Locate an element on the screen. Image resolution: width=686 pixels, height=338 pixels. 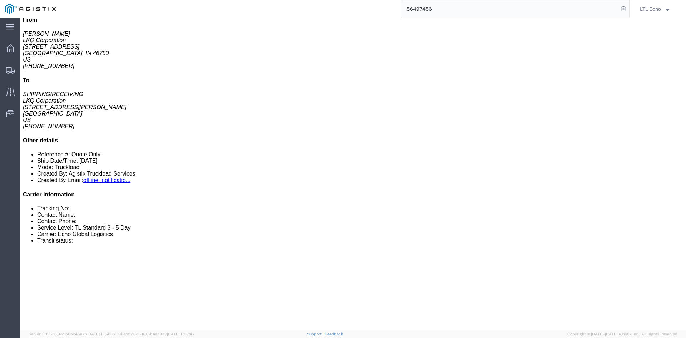
span: Server: 2025.16.0-21b0bc45e7b is located at coordinates (72, 334).